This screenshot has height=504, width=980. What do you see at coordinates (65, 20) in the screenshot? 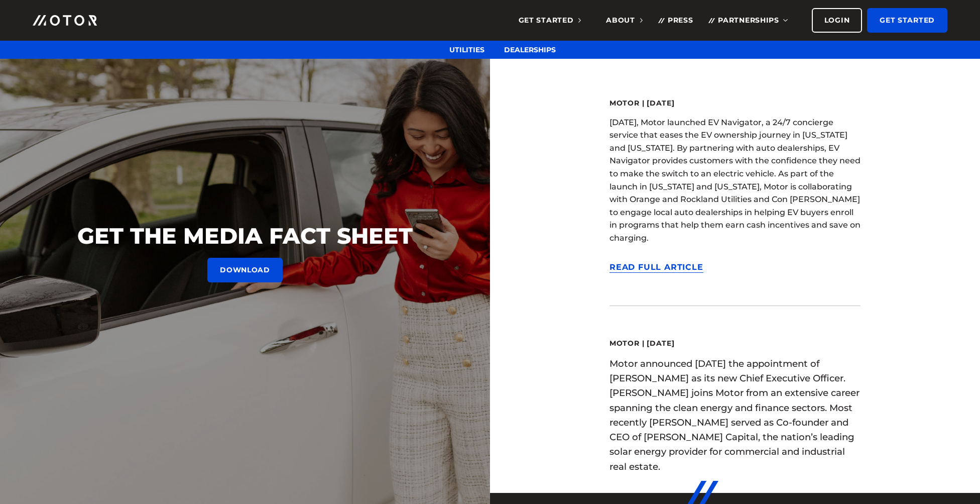
I see `img: Motor` at bounding box center [65, 20].